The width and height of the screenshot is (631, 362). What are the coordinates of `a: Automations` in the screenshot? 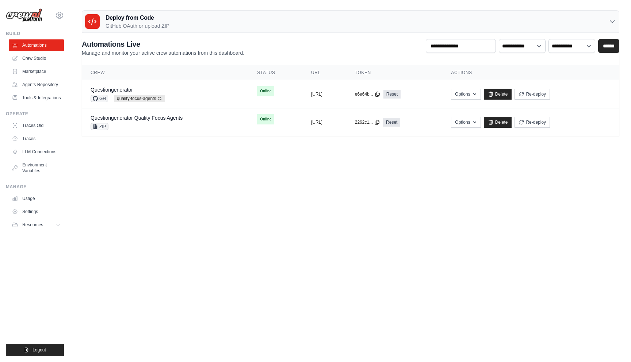 It's located at (36, 45).